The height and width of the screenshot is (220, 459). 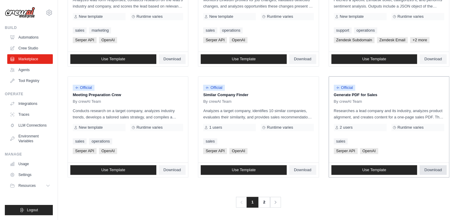 What do you see at coordinates (30, 81) in the screenshot?
I see `a: Tool Registry` at bounding box center [30, 81].